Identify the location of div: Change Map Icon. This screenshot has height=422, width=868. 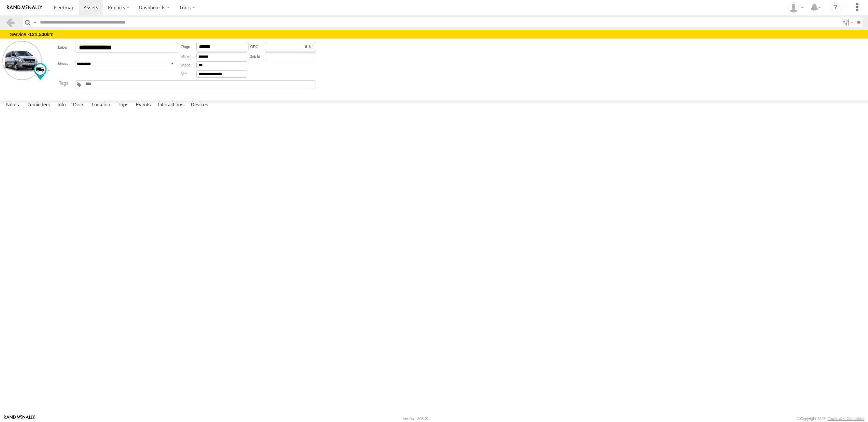
(40, 72).